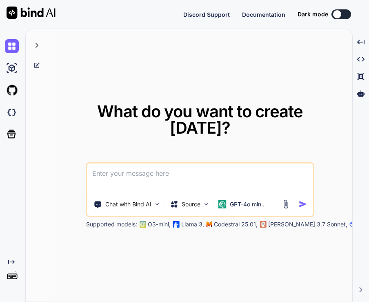  I want to click on img: Llama2, so click(176, 224).